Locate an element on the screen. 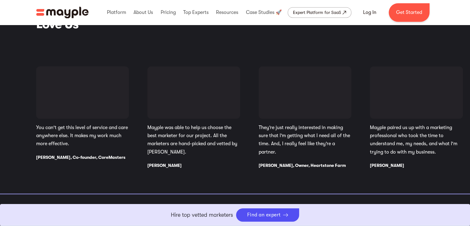  div: Pricing is located at coordinates (168, 12).